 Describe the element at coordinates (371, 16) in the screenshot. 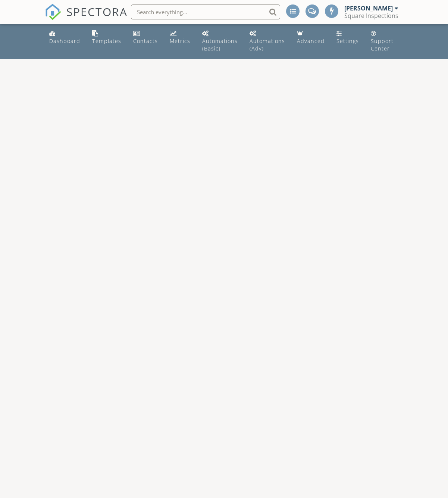

I see `div: Square Inspections` at that location.